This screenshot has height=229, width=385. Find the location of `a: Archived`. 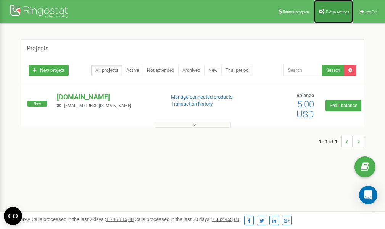

a: Archived is located at coordinates (191, 70).